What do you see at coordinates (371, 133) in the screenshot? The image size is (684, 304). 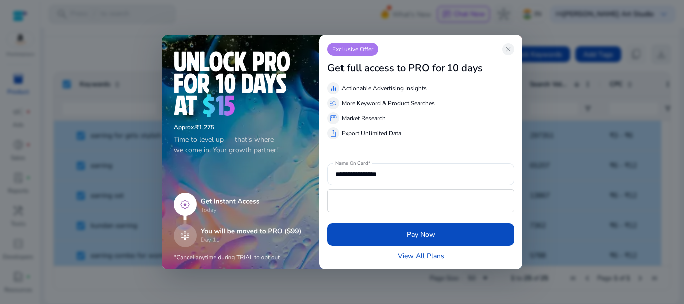 I see `p: Export Unlimited Data` at bounding box center [371, 133].